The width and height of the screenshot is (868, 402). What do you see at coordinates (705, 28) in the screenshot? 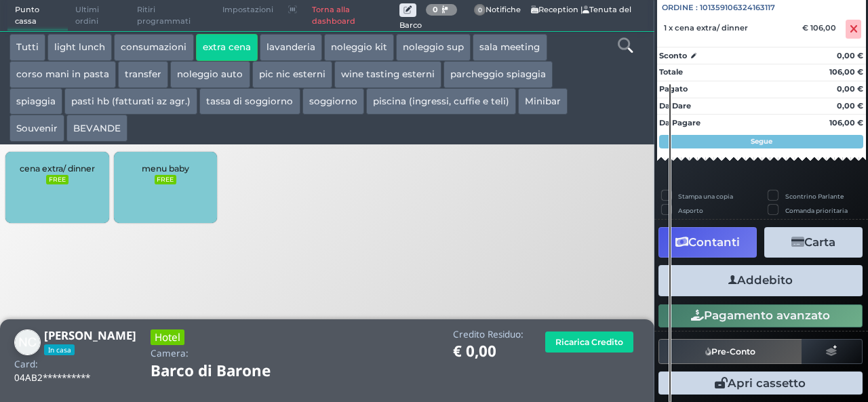
I see `span: 1 x cena extra/ dinner` at bounding box center [705, 28].